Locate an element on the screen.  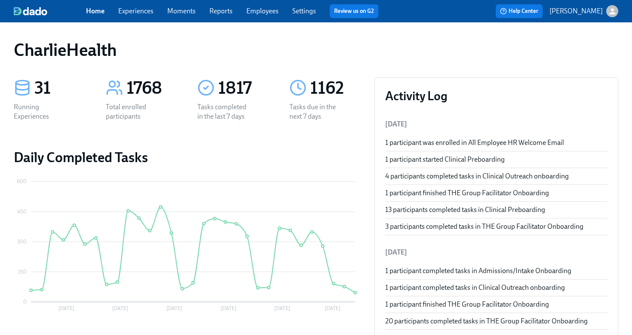
a: Settings is located at coordinates (304, 11).